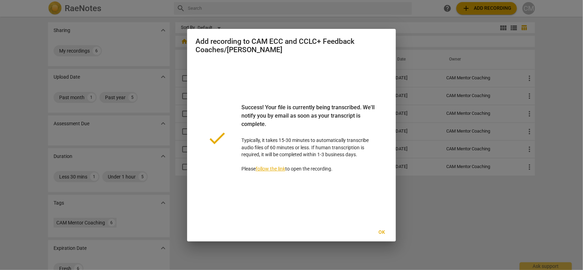  I want to click on a: follow the link, so click(270, 169).